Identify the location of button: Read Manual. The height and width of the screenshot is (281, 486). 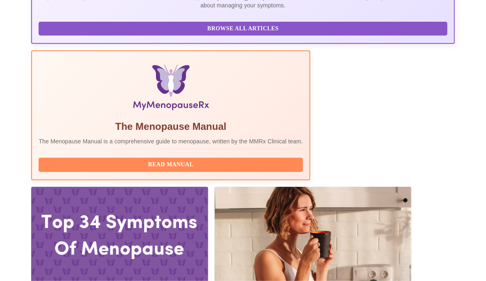
(171, 165).